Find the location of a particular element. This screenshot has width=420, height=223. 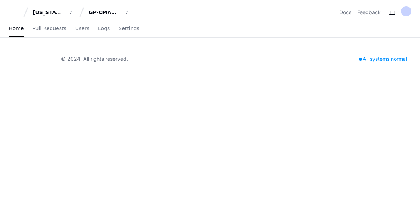

button: GP-CMAG-MP2 is located at coordinates (109, 12).